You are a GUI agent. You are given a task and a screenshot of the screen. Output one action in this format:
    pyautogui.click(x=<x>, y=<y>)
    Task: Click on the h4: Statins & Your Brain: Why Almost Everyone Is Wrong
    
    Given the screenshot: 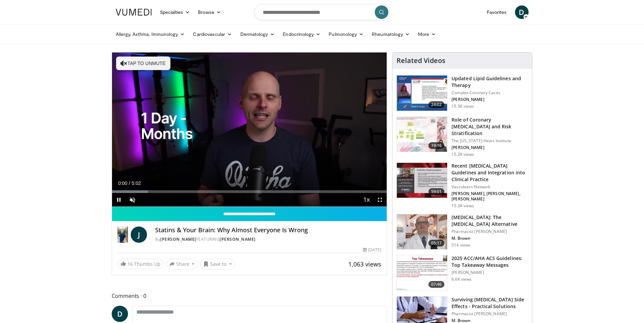 What is the action you would take?
    pyautogui.click(x=268, y=231)
    